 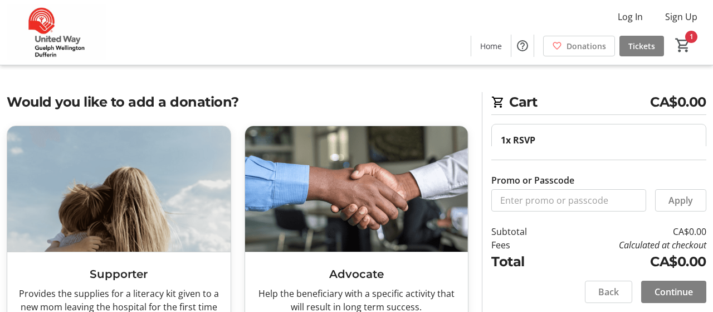 I want to click on span: CA$0.00, so click(x=678, y=102).